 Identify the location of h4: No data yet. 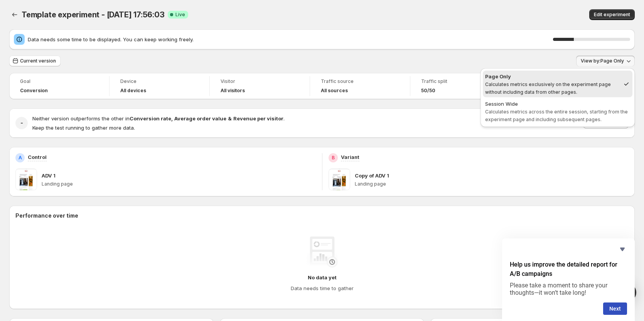
(322, 277).